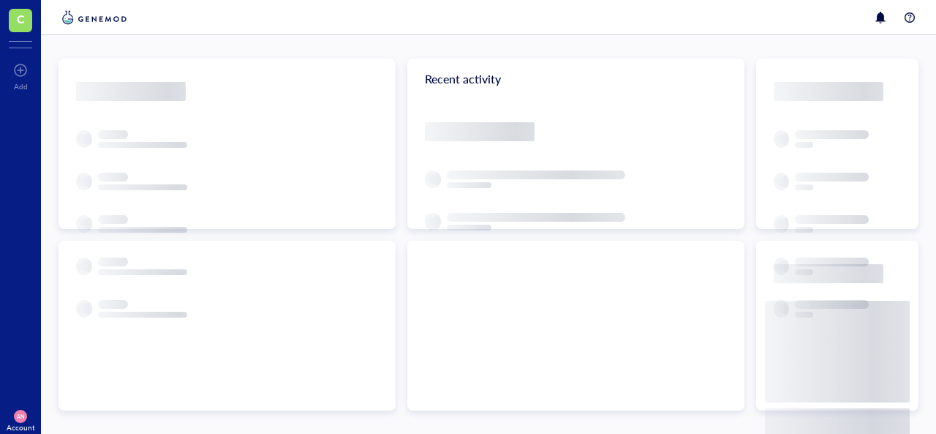  Describe the element at coordinates (94, 18) in the screenshot. I see `img: genemod-logo` at that location.